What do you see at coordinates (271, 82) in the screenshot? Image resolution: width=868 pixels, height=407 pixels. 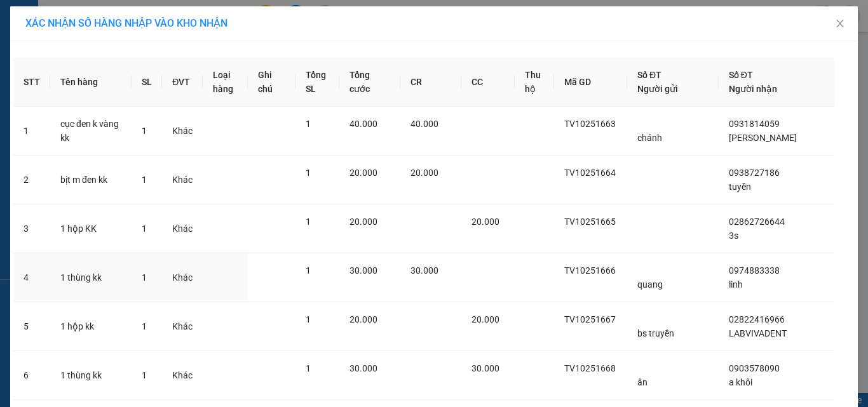 I see `th: Ghi chú` at bounding box center [271, 82].